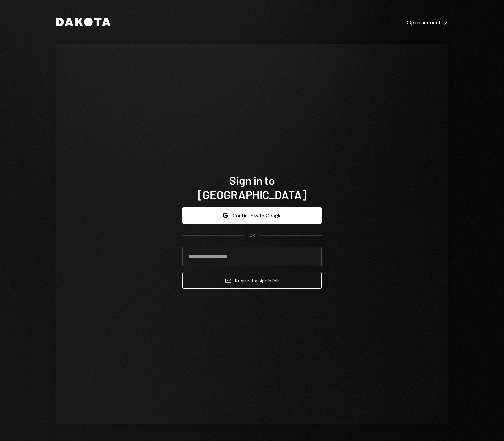 Image resolution: width=504 pixels, height=441 pixels. Describe the element at coordinates (427, 22) in the screenshot. I see `div: Open account` at that location.